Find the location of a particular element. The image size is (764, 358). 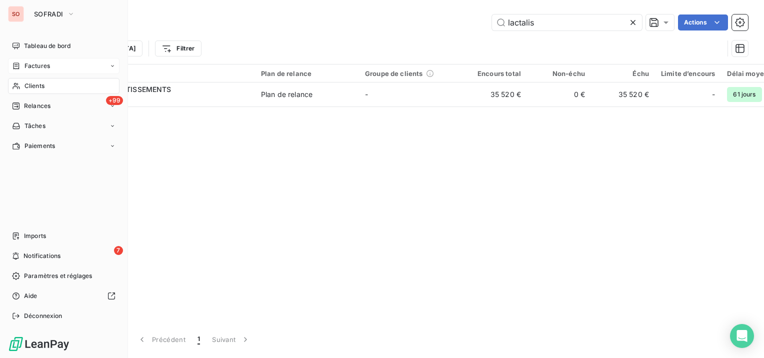

div: SO is located at coordinates (16, 14).